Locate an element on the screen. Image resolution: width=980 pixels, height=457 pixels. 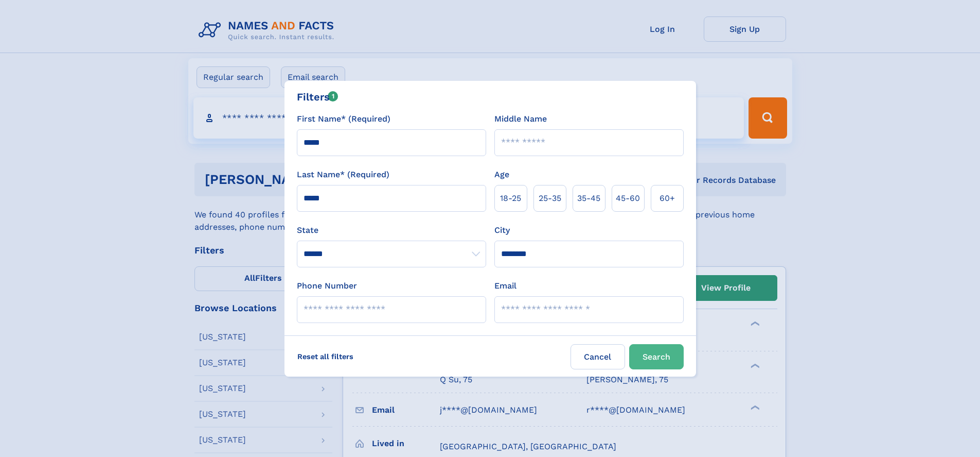
label: Last Name* (Required) is located at coordinates (343, 174).